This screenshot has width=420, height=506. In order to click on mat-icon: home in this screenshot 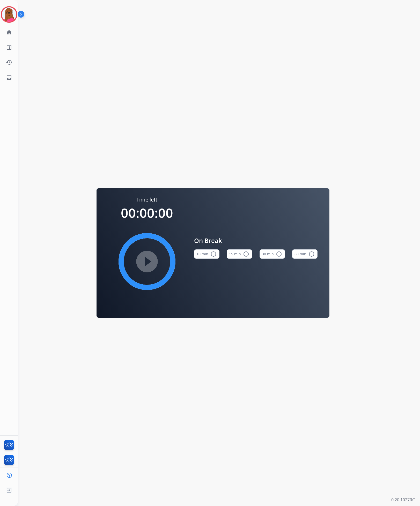, I will do `click(9, 33)`.